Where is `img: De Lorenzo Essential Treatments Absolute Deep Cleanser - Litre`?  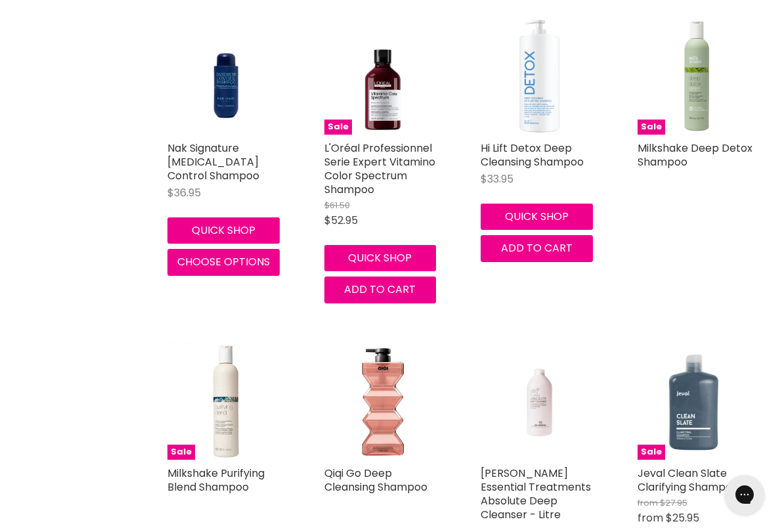 img: De Lorenzo Essential Treatments Absolute Deep Cleanser - Litre is located at coordinates (539, 401).